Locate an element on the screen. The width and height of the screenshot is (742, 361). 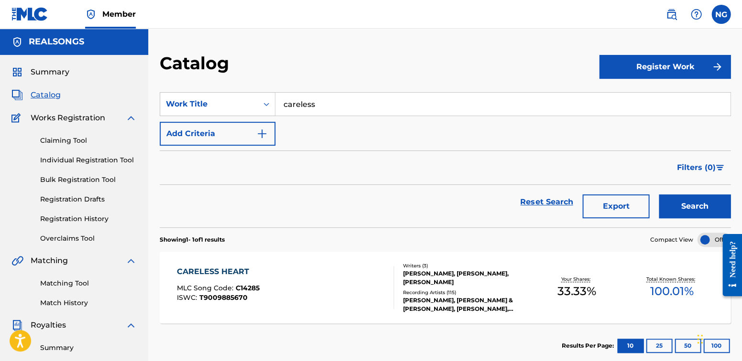
img: Catalog is located at coordinates (17, 95).